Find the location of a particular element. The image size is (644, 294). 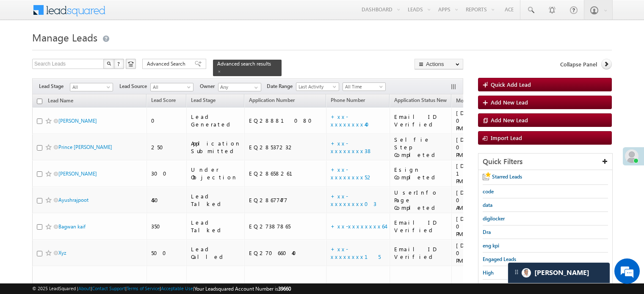

span: High is located at coordinates (488, 273).